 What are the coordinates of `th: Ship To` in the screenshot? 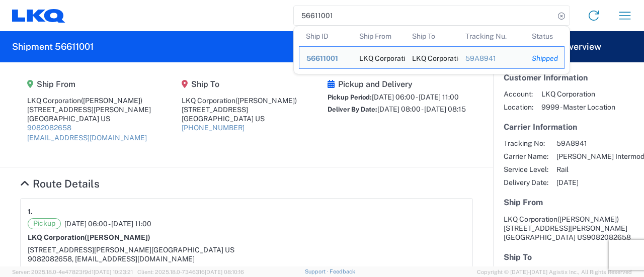 It's located at (432, 36).